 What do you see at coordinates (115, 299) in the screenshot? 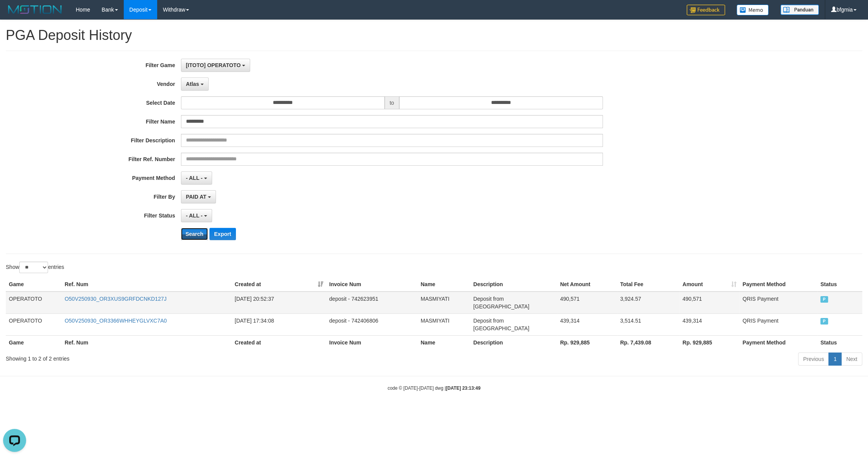
I see `a: O50V250930_OR3XUS9GRFDCNKD127J` at bounding box center [115, 299].